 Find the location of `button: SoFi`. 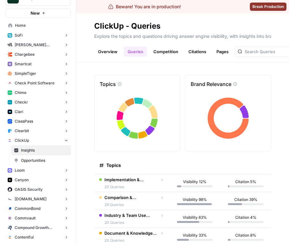

button: SoFi is located at coordinates (38, 35).